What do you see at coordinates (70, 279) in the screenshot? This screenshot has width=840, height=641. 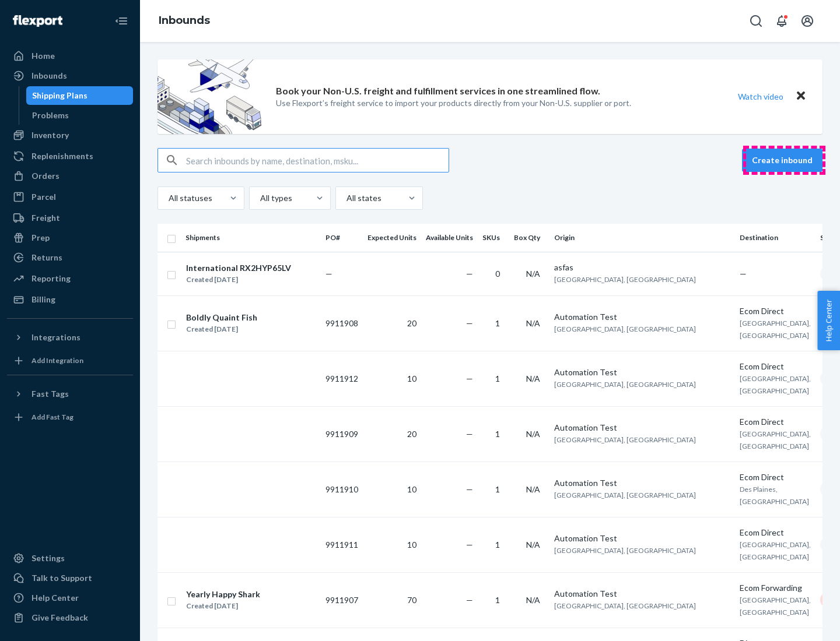 I see `a: Reporting` at bounding box center [70, 279].